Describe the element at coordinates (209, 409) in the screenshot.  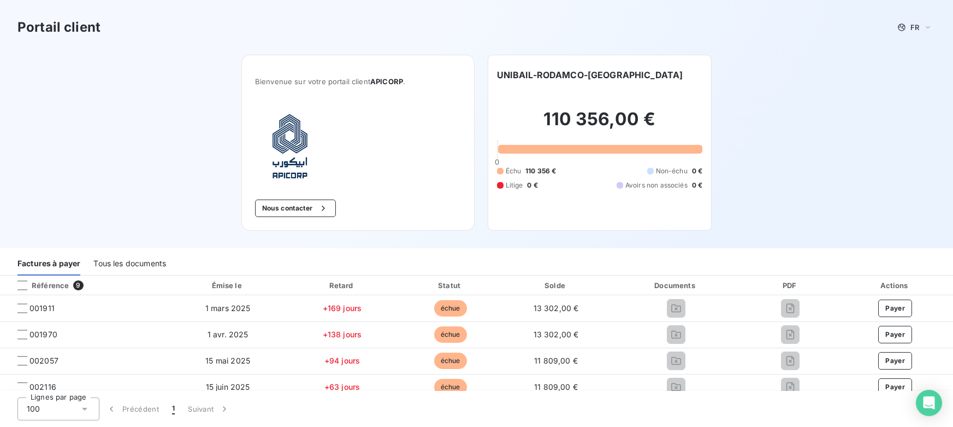
I see `button: Suivant` at that location.